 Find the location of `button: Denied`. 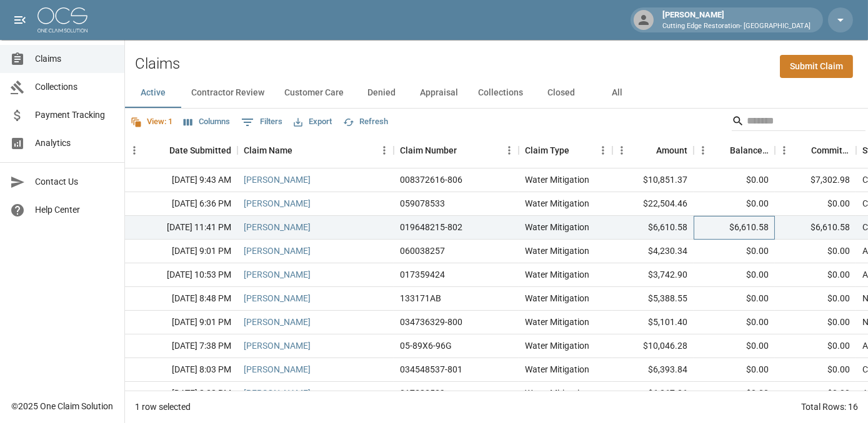

button: Denied is located at coordinates (382, 93).